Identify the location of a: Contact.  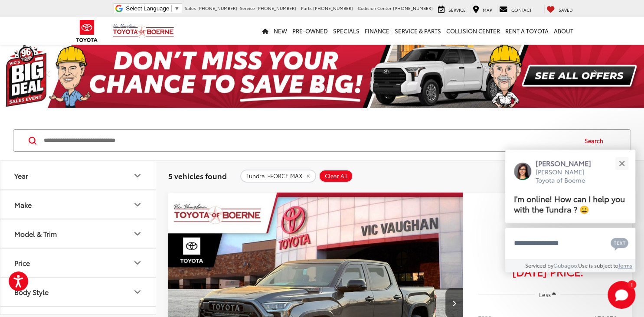
(515, 9).